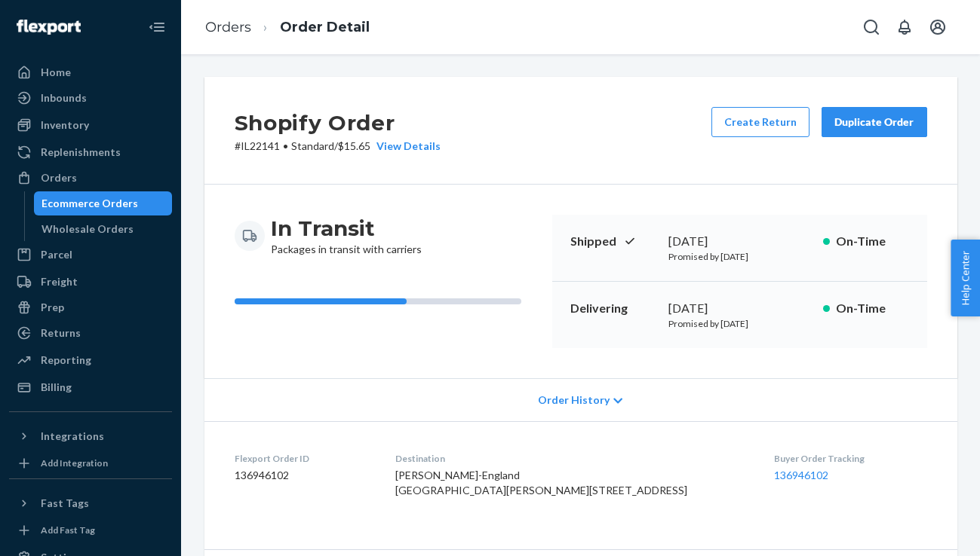 Image resolution: width=980 pixels, height=556 pixels. Describe the element at coordinates (90, 361) in the screenshot. I see `a: Reporting` at that location.